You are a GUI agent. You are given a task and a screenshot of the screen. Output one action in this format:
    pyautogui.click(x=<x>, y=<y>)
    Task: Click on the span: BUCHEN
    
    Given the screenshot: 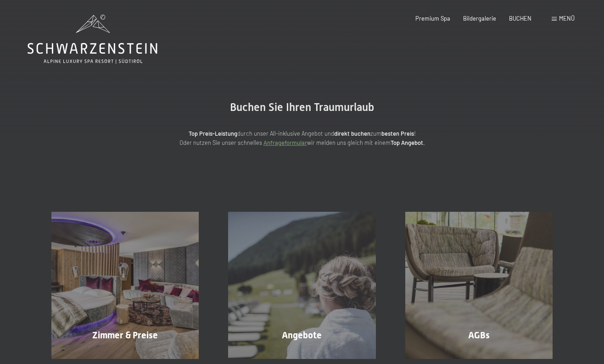 What is the action you would take?
    pyautogui.click(x=520, y=19)
    